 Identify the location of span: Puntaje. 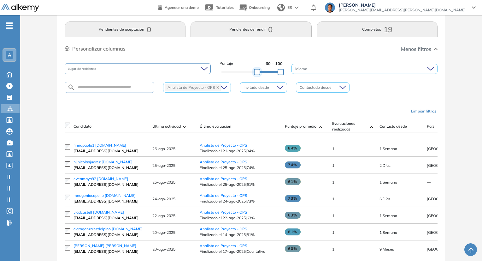
(226, 63).